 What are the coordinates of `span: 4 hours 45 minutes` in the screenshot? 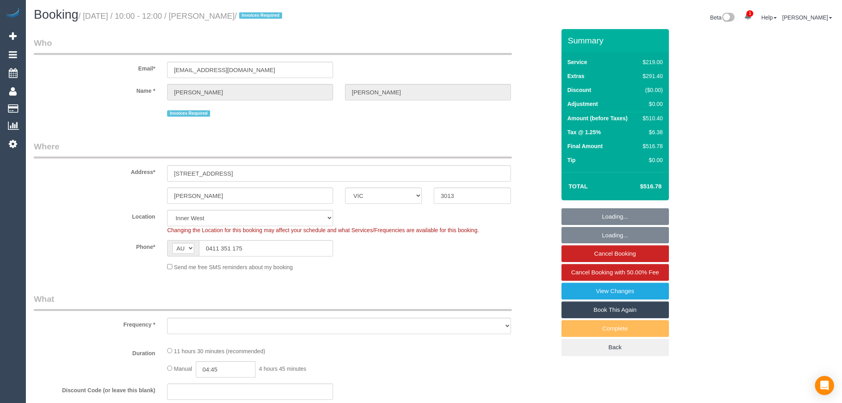 It's located at (282, 368).